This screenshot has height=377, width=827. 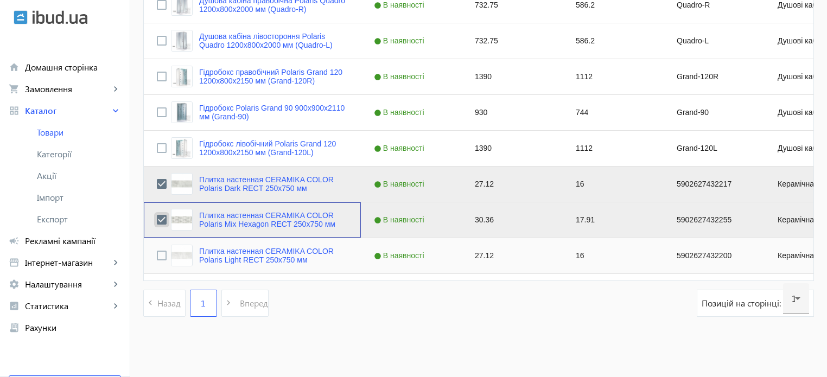 I want to click on span: Замовлення, so click(x=67, y=89).